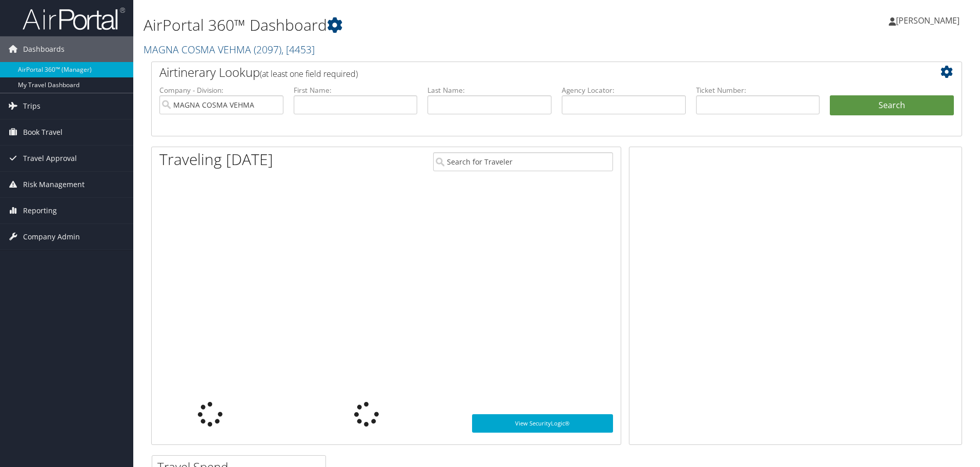 The image size is (980, 467). I want to click on h2: Airtinerary Lookup, so click(523, 72).